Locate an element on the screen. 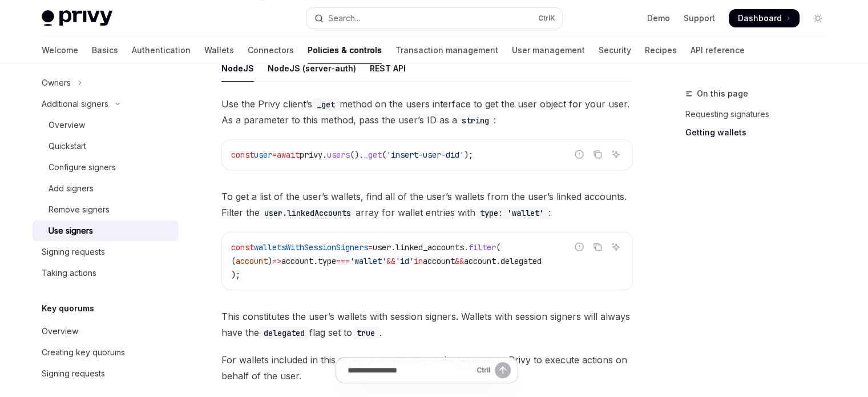  input: Ask a question... is located at coordinates (410, 370).